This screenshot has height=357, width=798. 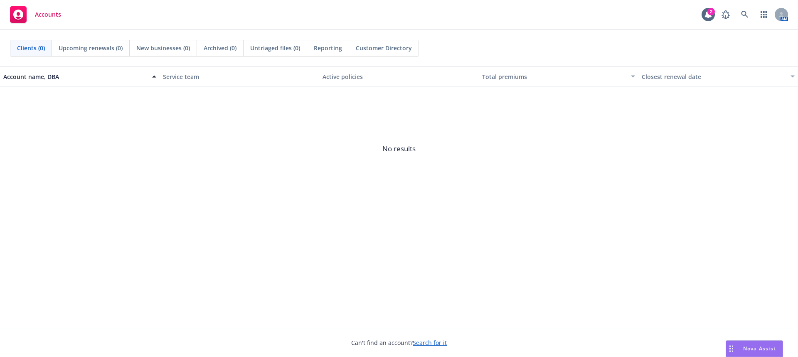 I want to click on div: 2, so click(x=711, y=12).